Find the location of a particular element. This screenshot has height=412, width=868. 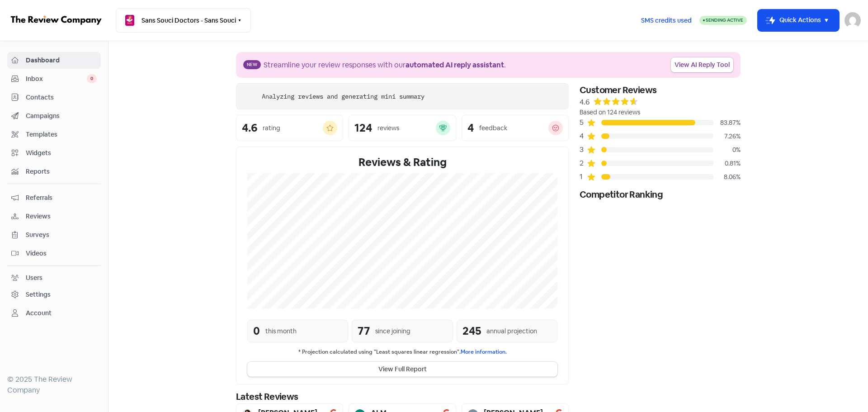

div: 5 is located at coordinates (583, 123).